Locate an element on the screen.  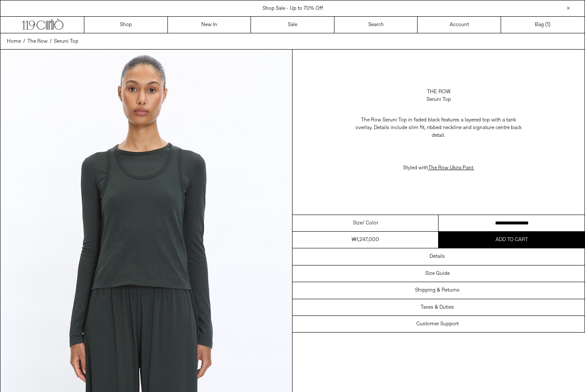
a: Sale is located at coordinates (292, 25).